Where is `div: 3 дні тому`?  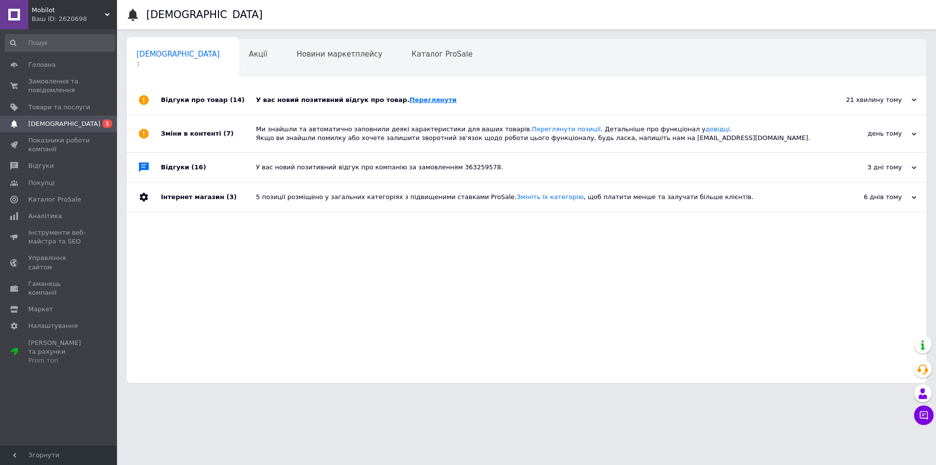
div: 3 дні тому is located at coordinates (868, 167).